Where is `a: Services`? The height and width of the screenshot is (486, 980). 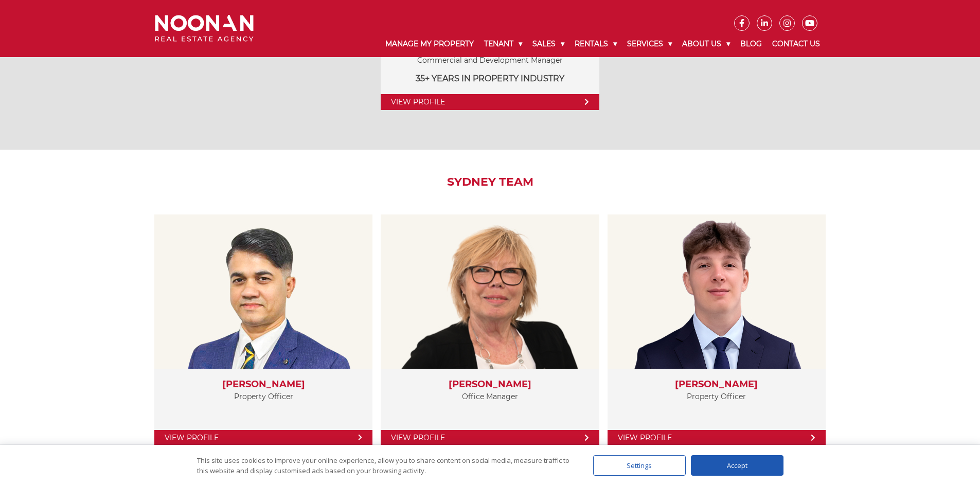 a: Services is located at coordinates (649, 44).